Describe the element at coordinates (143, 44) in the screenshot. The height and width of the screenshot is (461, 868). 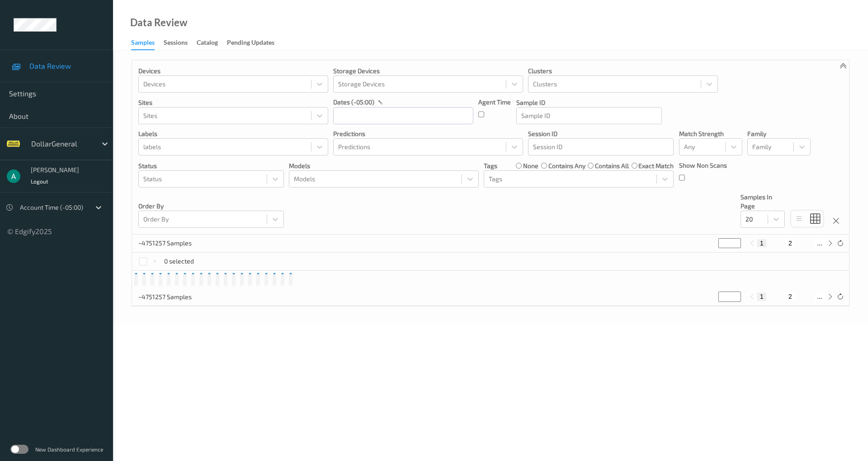
I see `div: Samples` at that location.